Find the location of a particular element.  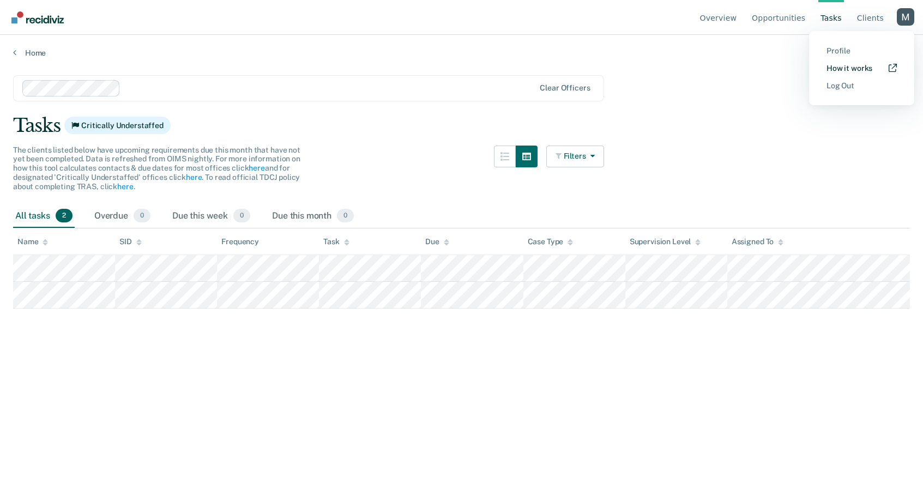

div: Case Type is located at coordinates (550, 241).